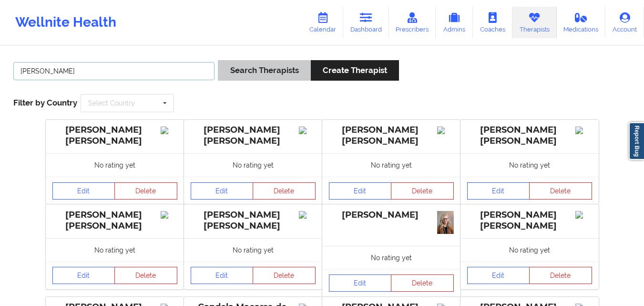 This screenshot has height=306, width=644. Describe the element at coordinates (45, 103) in the screenshot. I see `span: Filter by Country` at that location.